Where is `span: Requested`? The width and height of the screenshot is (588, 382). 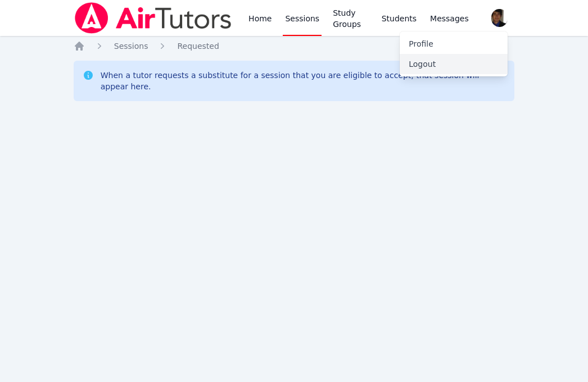 span: Requested is located at coordinates (198, 46).